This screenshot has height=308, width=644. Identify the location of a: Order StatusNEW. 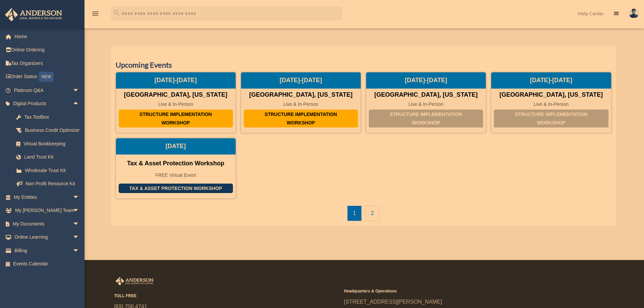
(47, 77).